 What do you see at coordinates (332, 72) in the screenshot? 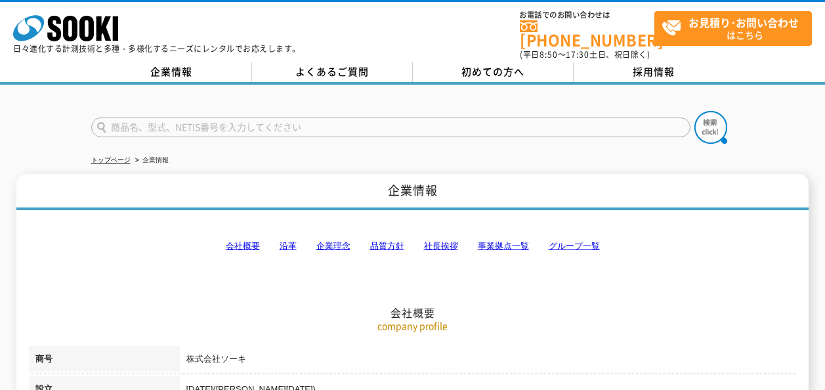
I see `a: よくあるご質問` at bounding box center [332, 72].